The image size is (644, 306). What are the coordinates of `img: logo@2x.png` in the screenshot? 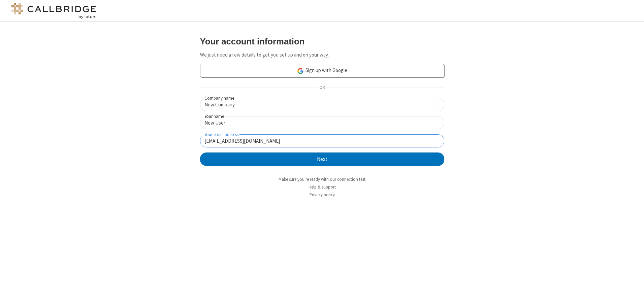 It's located at (54, 11).